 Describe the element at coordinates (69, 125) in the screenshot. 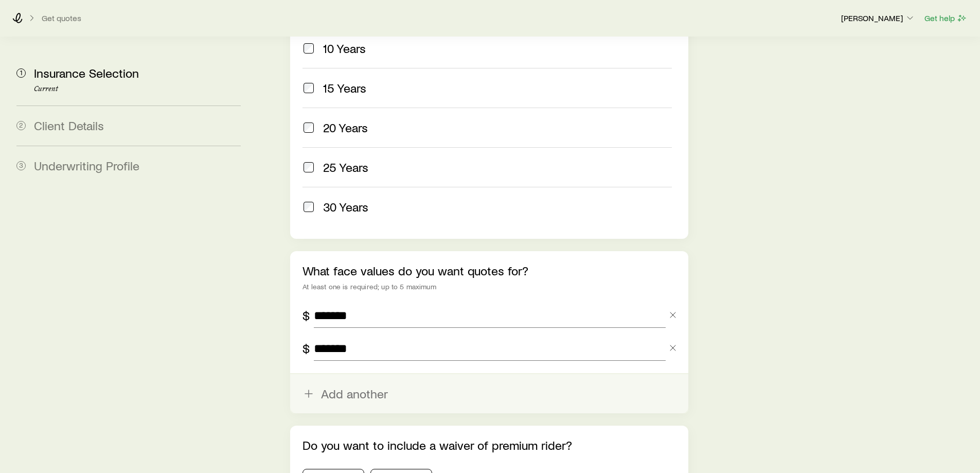

I see `span: Client Details` at that location.